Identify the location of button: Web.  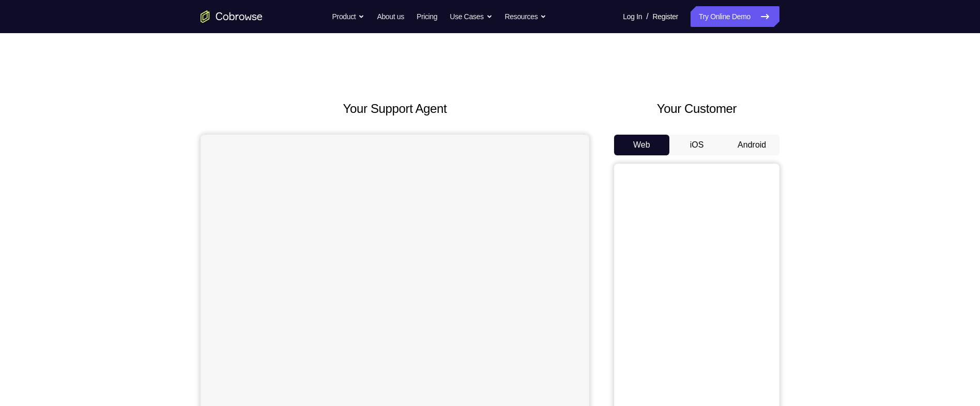
(642, 145).